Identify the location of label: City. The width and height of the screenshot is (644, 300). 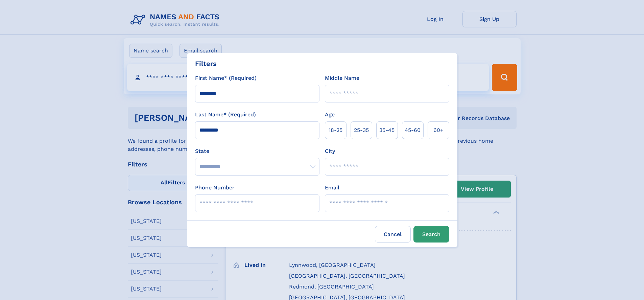
(330, 151).